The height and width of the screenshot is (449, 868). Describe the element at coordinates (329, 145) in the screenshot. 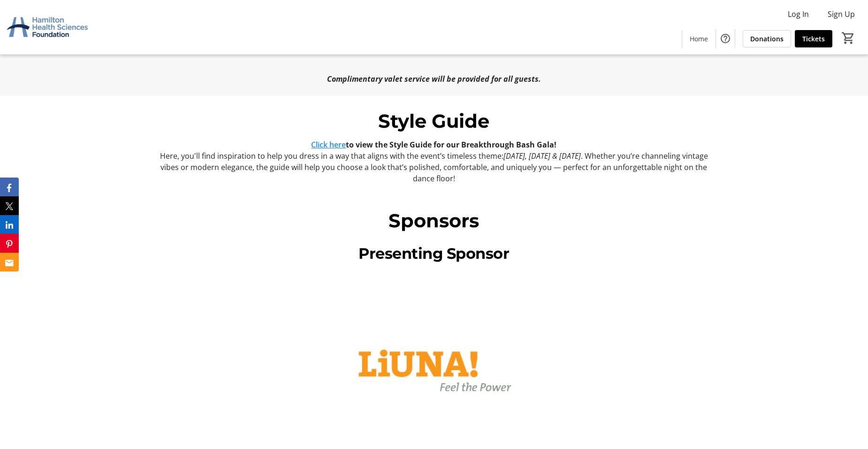

I see `a: Click here` at that location.